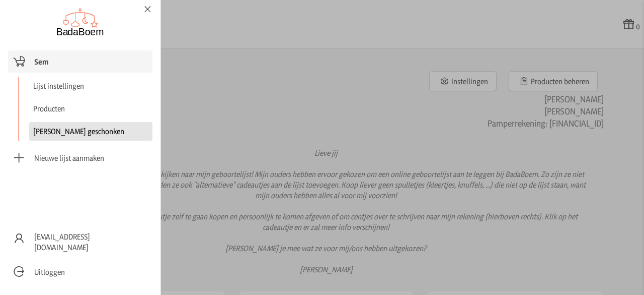  Describe the element at coordinates (69, 158) in the screenshot. I see `span: Nieuwe lijst aanmaken` at that location.